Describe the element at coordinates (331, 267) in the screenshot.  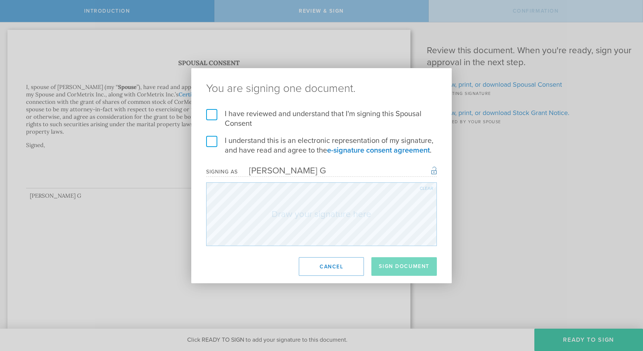
I see `button: Cancel` at that location.